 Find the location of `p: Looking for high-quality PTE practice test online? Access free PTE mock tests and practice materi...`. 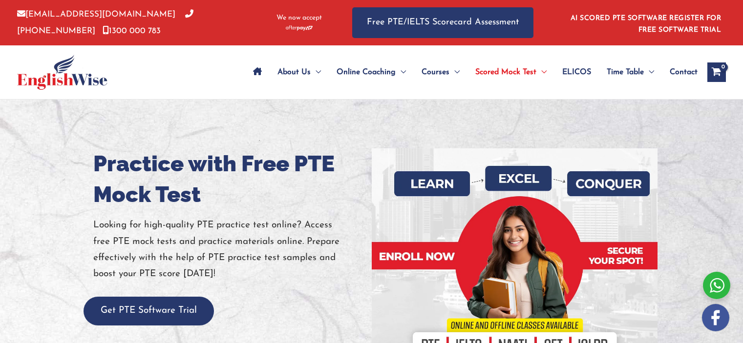

p: Looking for high-quality PTE practice test online? Access free PTE mock tests and practice materi... is located at coordinates (229, 250).